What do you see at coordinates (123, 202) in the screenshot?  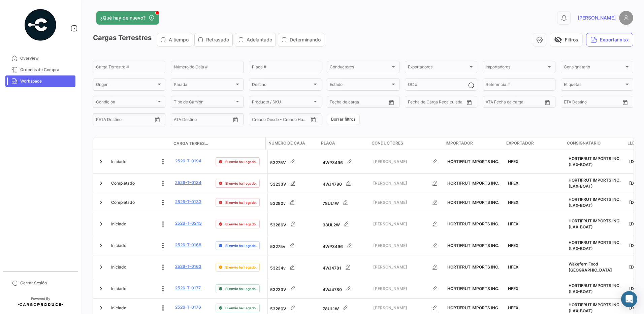 I see `span: Completado` at bounding box center [123, 202].